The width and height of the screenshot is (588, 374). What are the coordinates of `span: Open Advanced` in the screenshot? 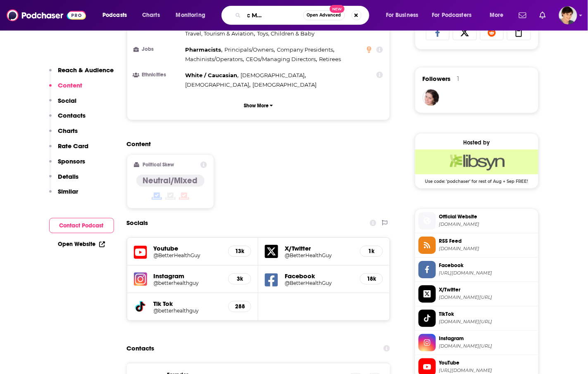 It's located at (324, 15).